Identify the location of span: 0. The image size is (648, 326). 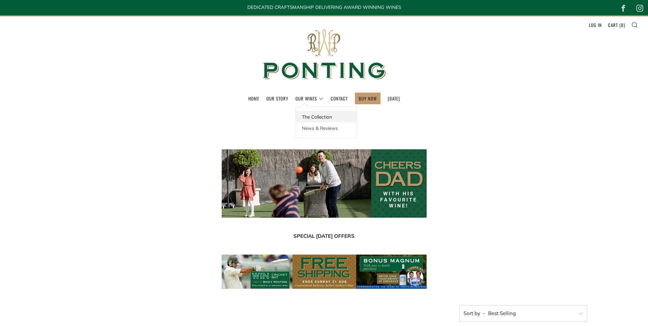
(623, 25).